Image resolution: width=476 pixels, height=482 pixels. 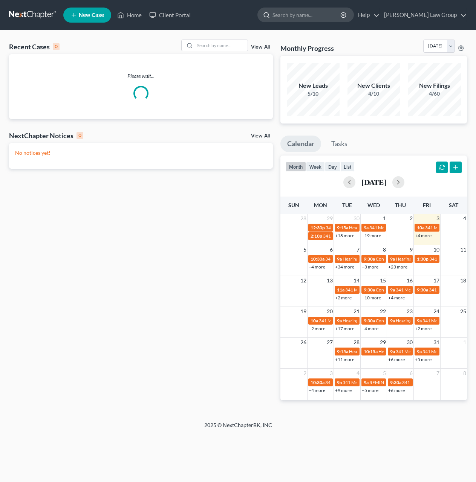 I want to click on span: 10, so click(x=436, y=250).